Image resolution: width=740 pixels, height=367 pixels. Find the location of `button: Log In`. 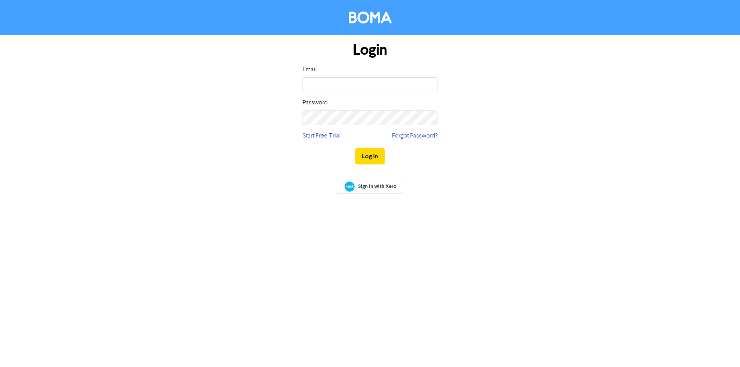

button: Log In is located at coordinates (370, 156).